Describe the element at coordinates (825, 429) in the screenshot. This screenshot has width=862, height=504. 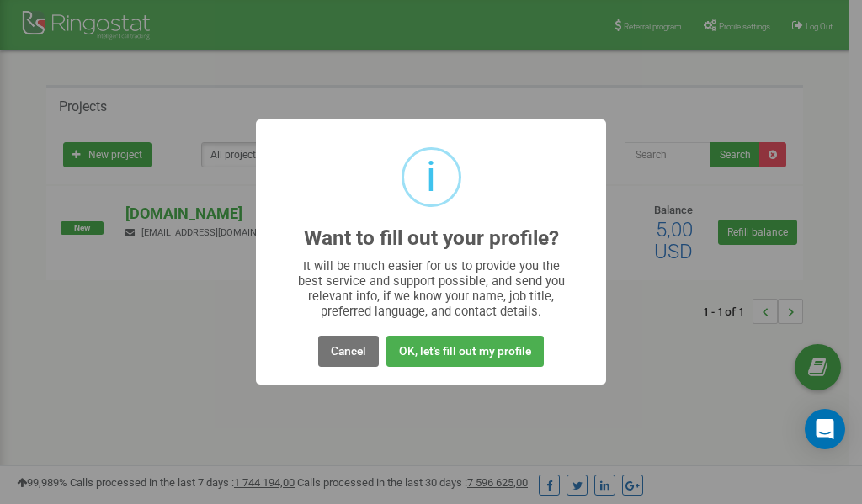
I see `div: Open Intercom Messenger` at that location.